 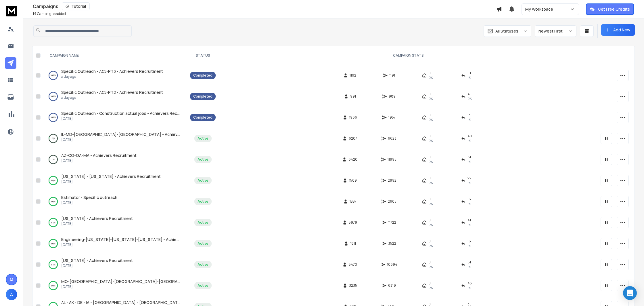 I want to click on span: 6207, so click(x=353, y=138).